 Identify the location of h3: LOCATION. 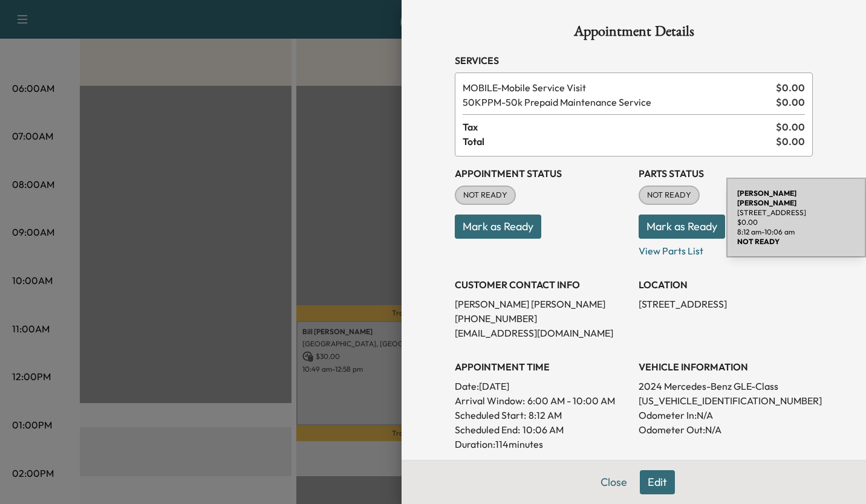
(726, 285).